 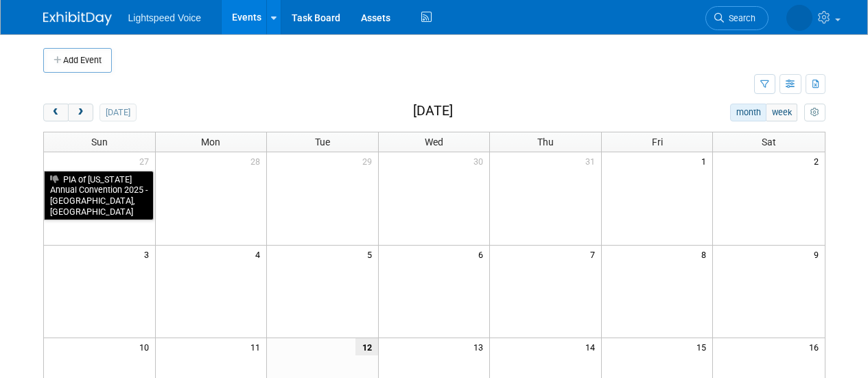 I want to click on span: 11, so click(x=257, y=347).